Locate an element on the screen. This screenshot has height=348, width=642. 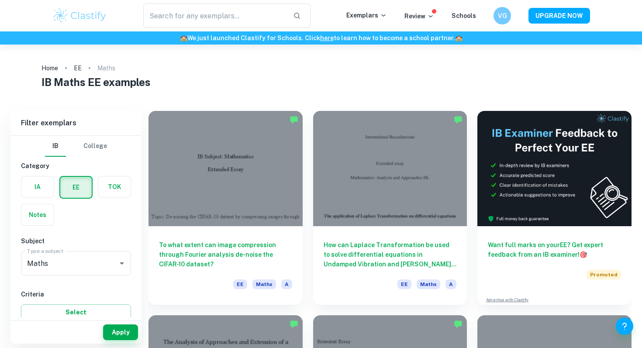
button: Open is located at coordinates (122, 263).